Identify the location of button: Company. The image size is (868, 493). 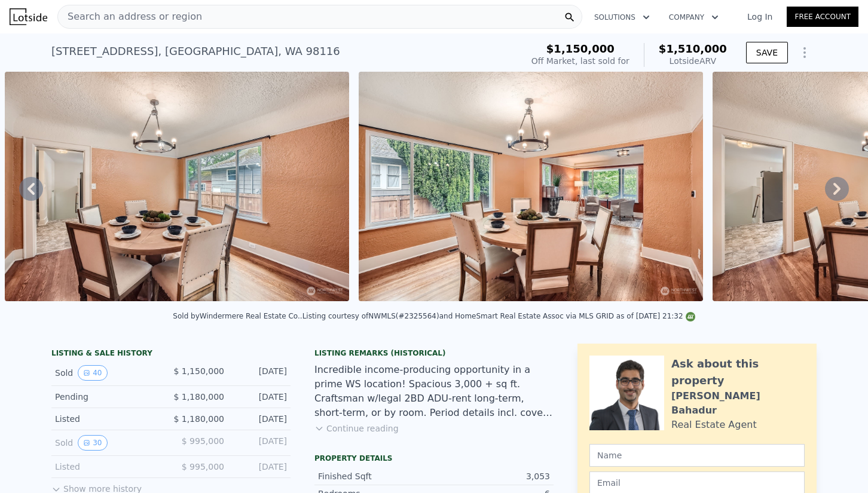
(694, 18).